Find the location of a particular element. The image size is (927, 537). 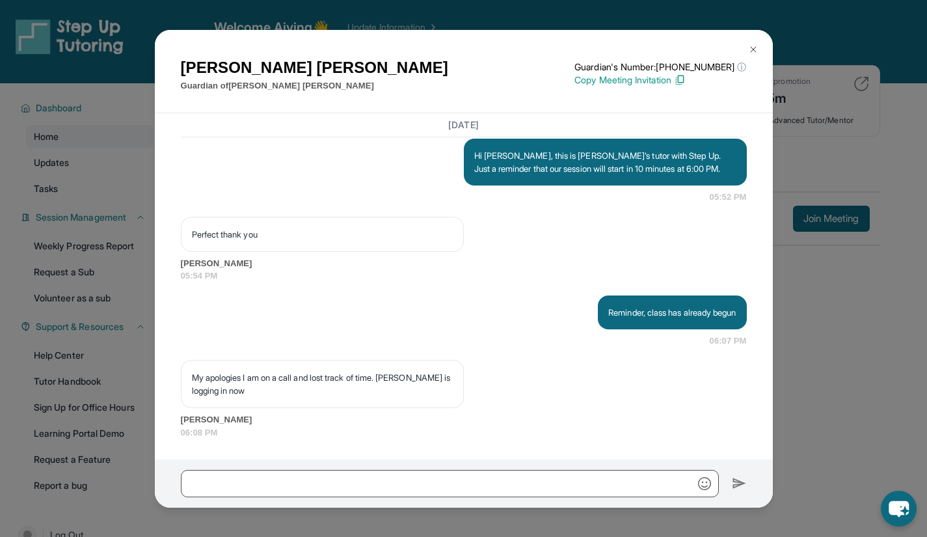

img: Send icon is located at coordinates (739, 483).